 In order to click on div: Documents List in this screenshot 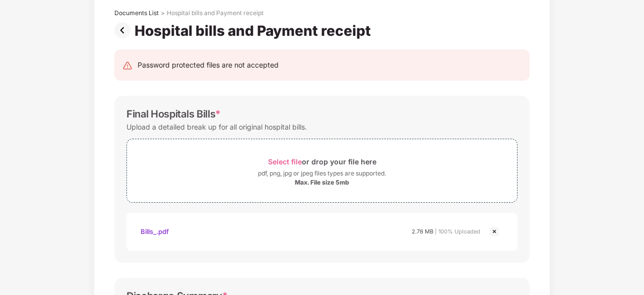, I will do `click(137, 13)`.